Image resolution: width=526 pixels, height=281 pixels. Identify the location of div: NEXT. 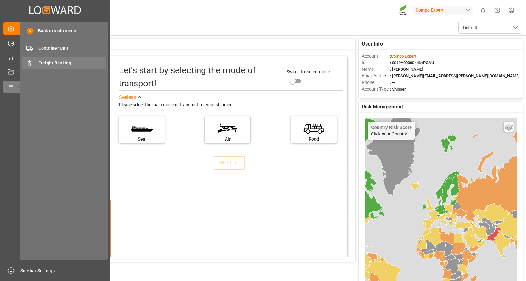
(229, 163).